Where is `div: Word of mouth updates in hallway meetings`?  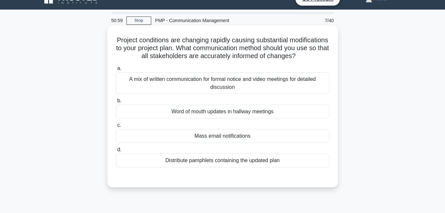 div: Word of mouth updates in hallway meetings is located at coordinates (223, 111).